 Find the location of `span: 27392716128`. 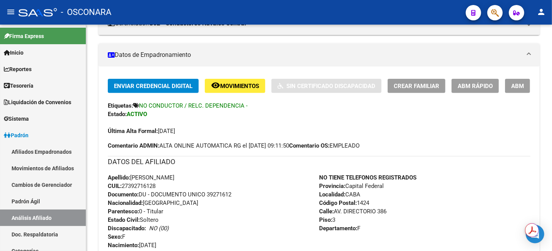

span: 27392716128 is located at coordinates (132, 186).